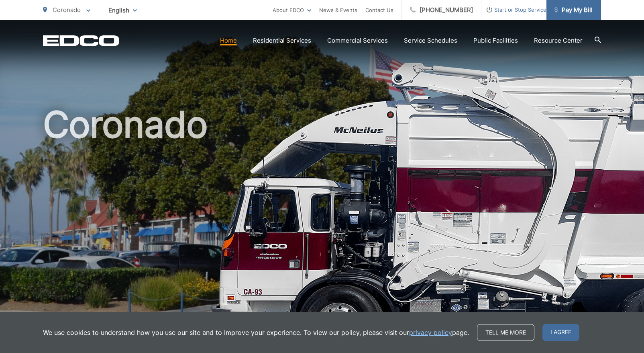 The width and height of the screenshot is (644, 353). What do you see at coordinates (255, 332) in the screenshot?
I see `p: We use cookies to understand how you use our site and to improve your experience. To view our pol...` at bounding box center [255, 332].